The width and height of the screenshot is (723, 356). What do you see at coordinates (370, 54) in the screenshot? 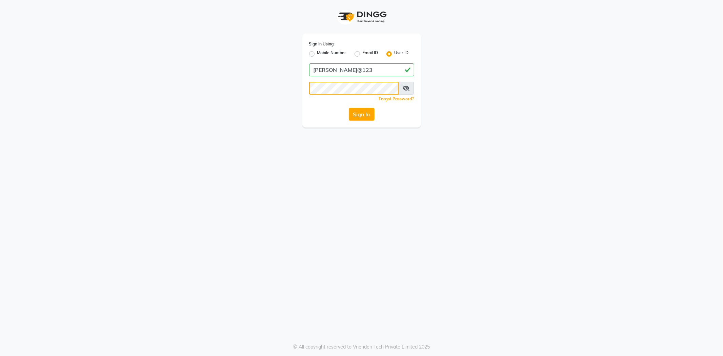
I see `label: Email ID` at bounding box center [370, 54].